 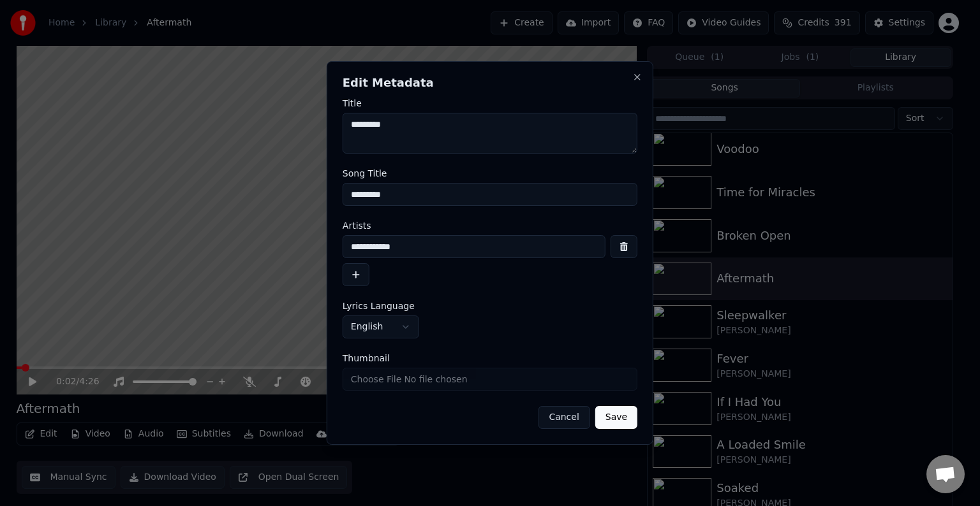 I want to click on span: Thumbnail, so click(x=367, y=358).